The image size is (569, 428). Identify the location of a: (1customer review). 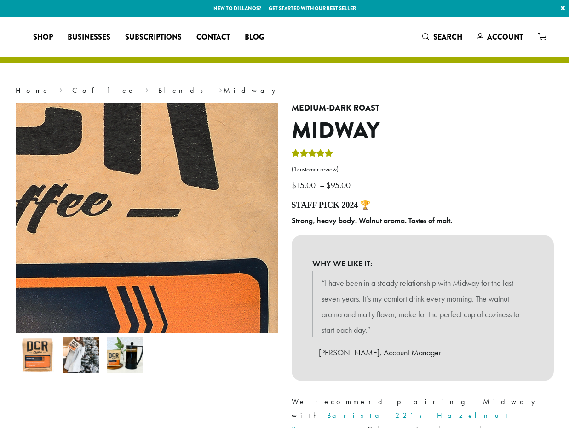
(423, 170).